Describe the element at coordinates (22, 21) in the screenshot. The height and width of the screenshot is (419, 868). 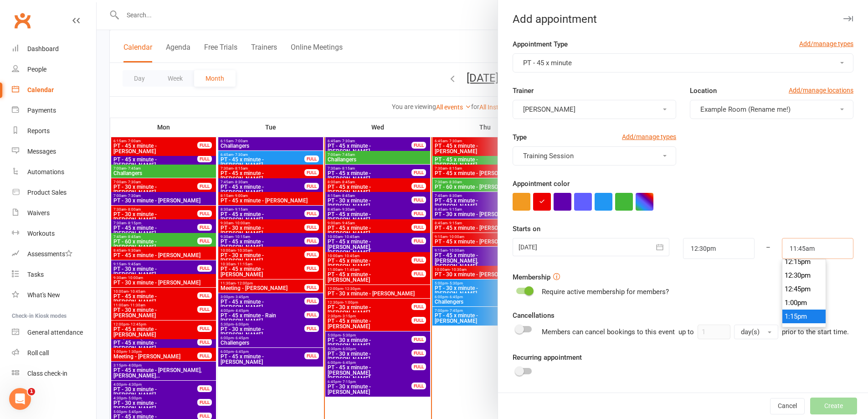
I see `a: Clubworx` at that location.